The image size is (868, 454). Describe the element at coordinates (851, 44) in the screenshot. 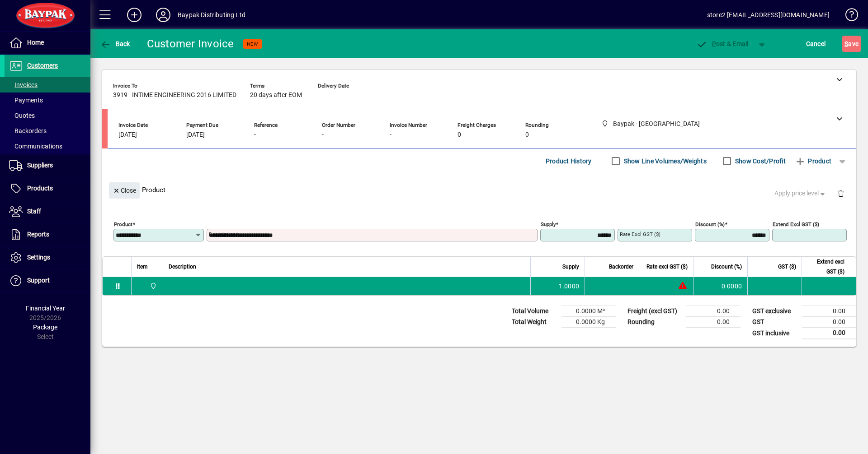

I see `button: Save` at that location.